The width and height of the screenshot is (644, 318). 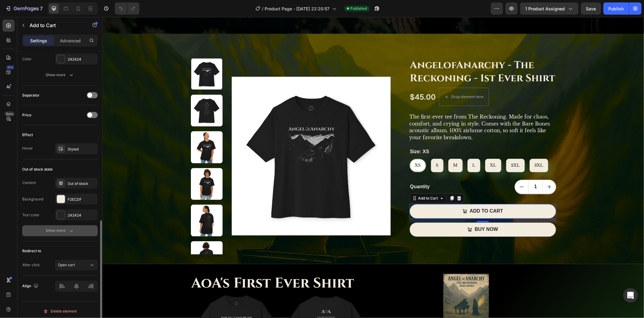 I want to click on div: Undo/Redo, so click(x=127, y=8).